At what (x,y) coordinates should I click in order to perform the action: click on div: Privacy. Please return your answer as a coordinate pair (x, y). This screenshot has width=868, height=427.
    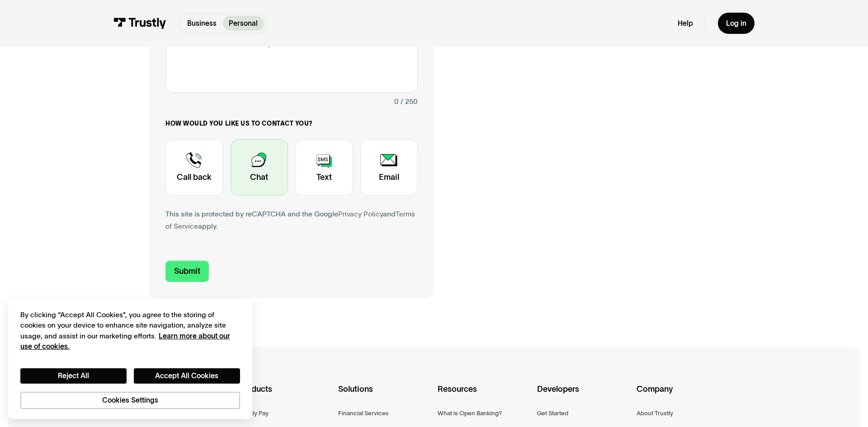
    Looking at the image, I should click on (130, 360).